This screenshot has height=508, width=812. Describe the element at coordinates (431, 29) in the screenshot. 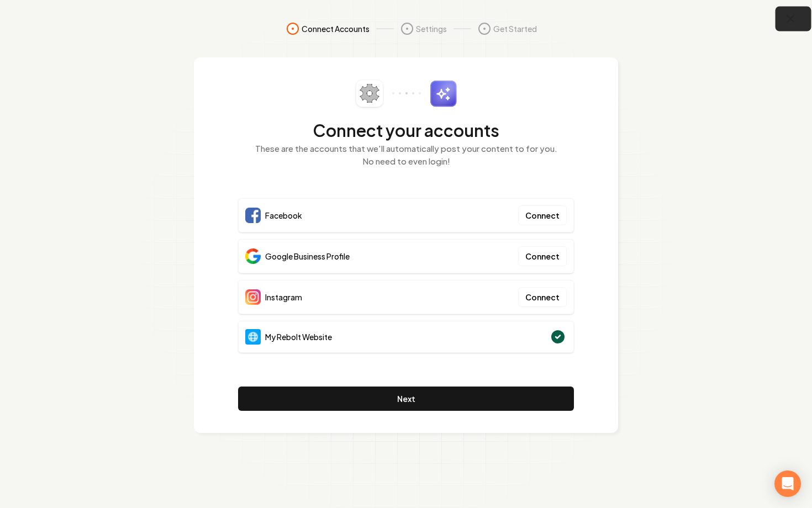

I see `span: Settings` at that location.